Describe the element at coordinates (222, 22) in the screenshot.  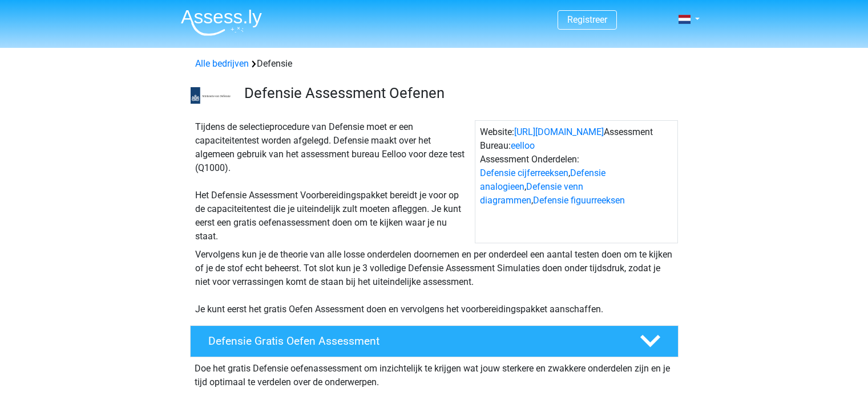
I see `img: Assessly` at that location.